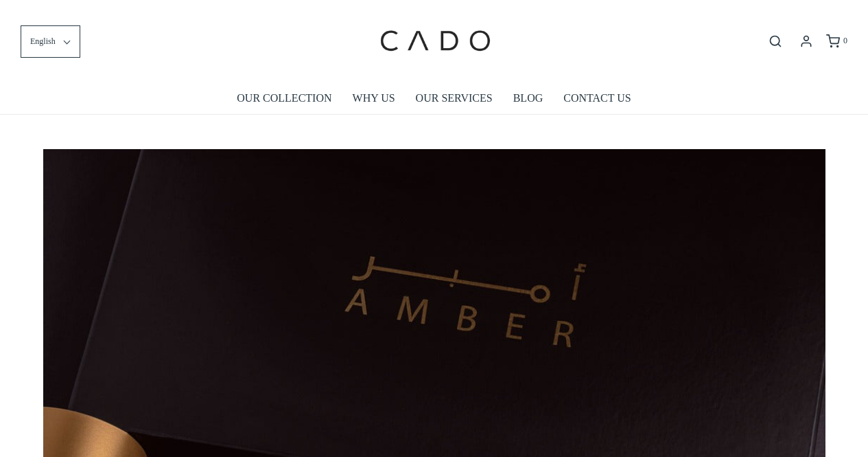 This screenshot has width=868, height=457. Describe the element at coordinates (455, 98) in the screenshot. I see `a: OUR SERVICES` at that location.